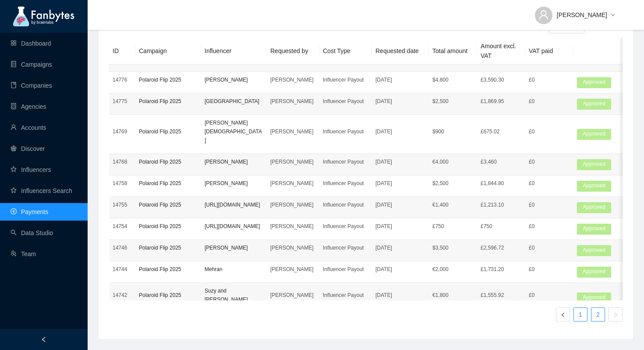  Describe the element at coordinates (453, 162) in the screenshot. I see `p: € 4,000` at that location.